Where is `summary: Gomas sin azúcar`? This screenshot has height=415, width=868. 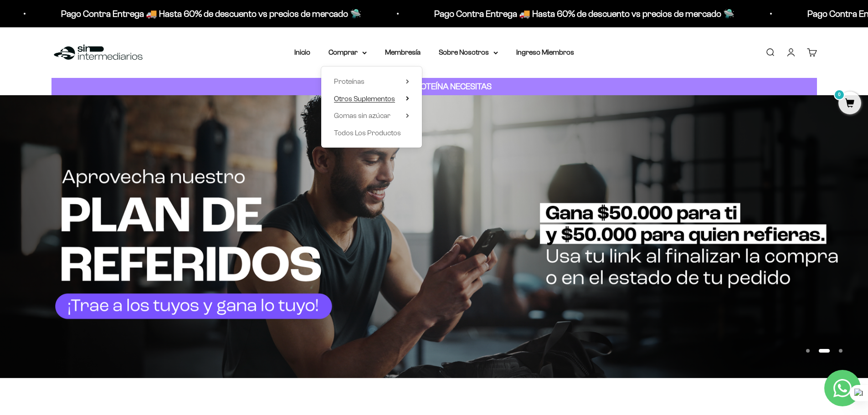
summary: Gomas sin azúcar is located at coordinates (371, 116).